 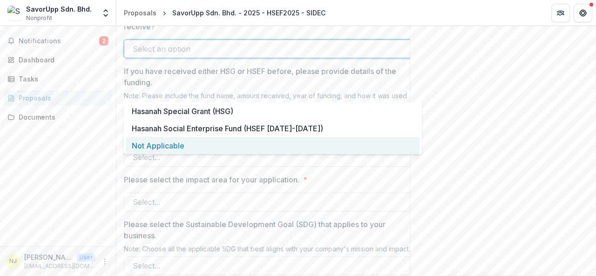 I want to click on p: Please select the Sustainable Development Goal (SDG) that applies to your business., so click(x=266, y=230).